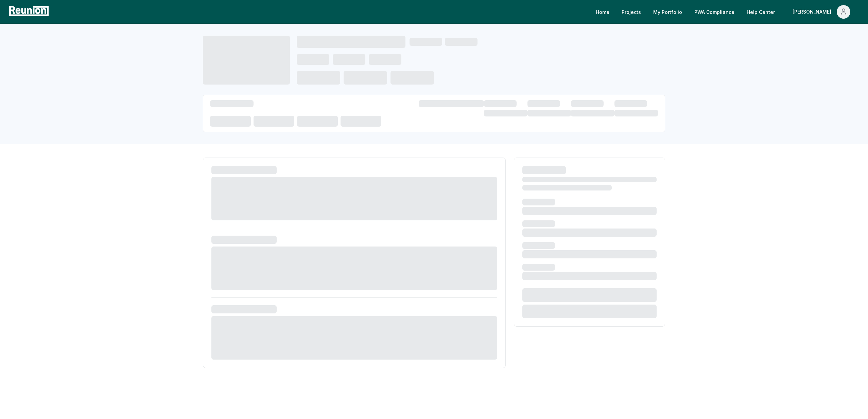 The image size is (868, 419). Describe the element at coordinates (667, 12) in the screenshot. I see `a: My Portfolio` at that location.